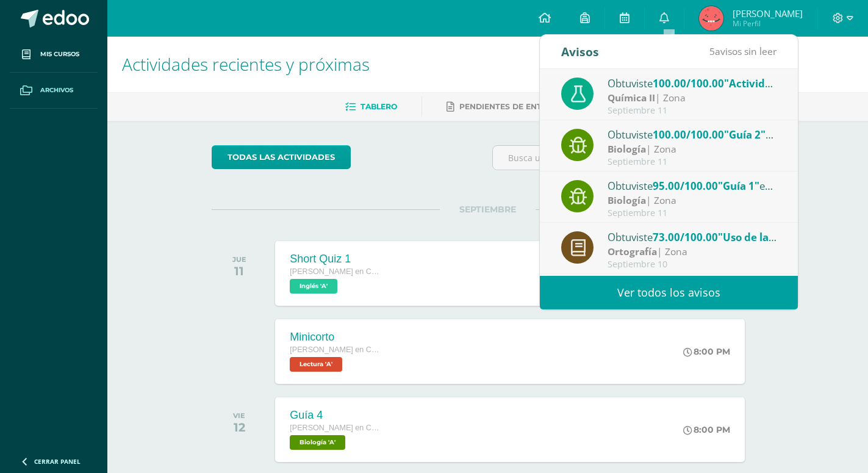 This screenshot has height=473, width=868. Describe the element at coordinates (759, 237) in the screenshot. I see `span: "Uso de la v y b"` at that location.